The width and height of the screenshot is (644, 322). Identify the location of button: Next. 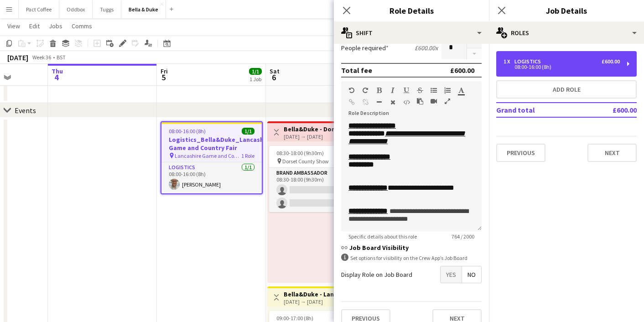
(612, 153).